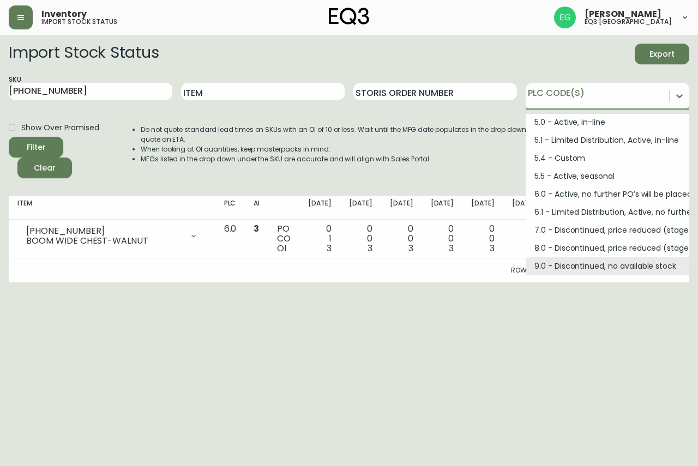 The image size is (698, 466). What do you see at coordinates (79, 22) in the screenshot?
I see `h5: import stock status` at bounding box center [79, 22].